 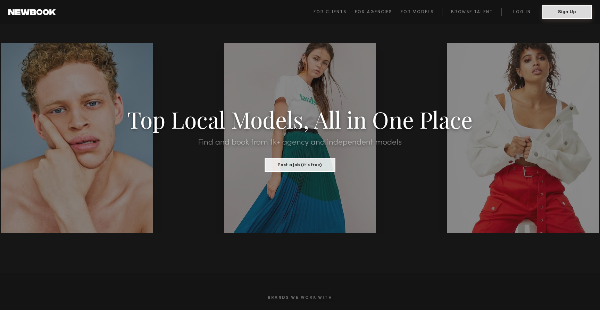 What do you see at coordinates (300, 165) in the screenshot?
I see `button: Post a Job (it’s free)` at bounding box center [300, 165].